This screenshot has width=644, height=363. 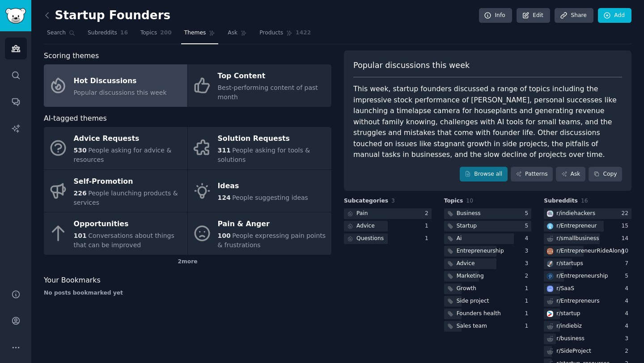 I want to click on div: Opportunities, so click(x=129, y=225).